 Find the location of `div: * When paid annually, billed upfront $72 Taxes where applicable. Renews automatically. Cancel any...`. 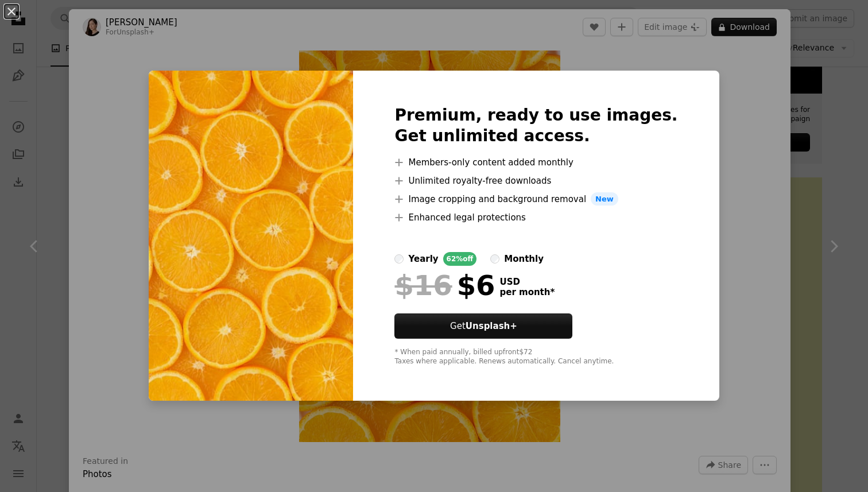

div: * When paid annually, billed upfront $72 Taxes where applicable. Renews automatically. Cancel any... is located at coordinates (536, 357).